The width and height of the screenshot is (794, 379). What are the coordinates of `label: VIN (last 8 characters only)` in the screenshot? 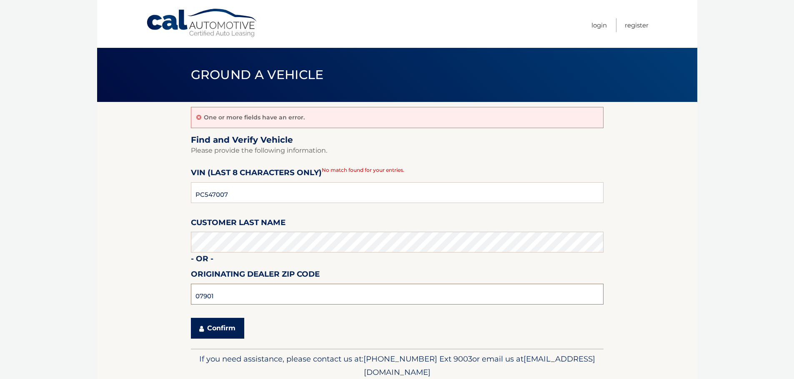 It's located at (256, 174).